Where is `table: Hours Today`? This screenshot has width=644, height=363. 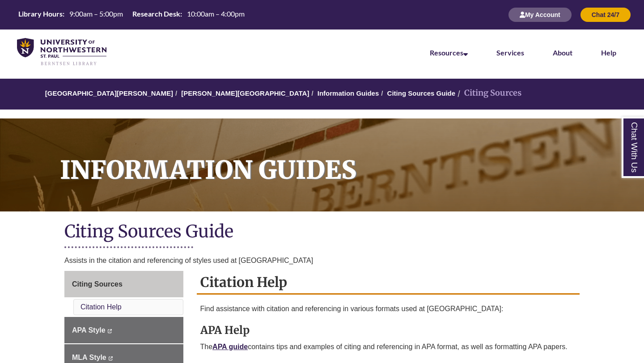
table: Hours Today is located at coordinates (132, 14).